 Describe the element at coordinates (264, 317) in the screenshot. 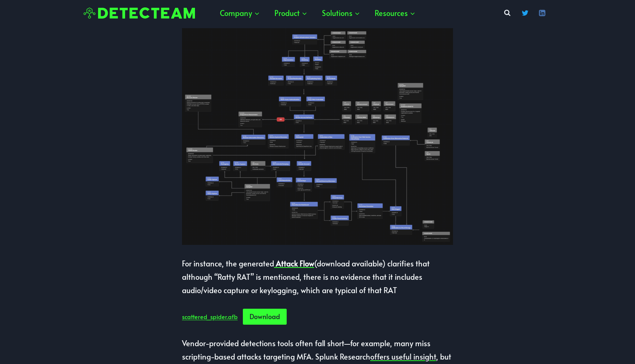

I see `a: Download` at that location.